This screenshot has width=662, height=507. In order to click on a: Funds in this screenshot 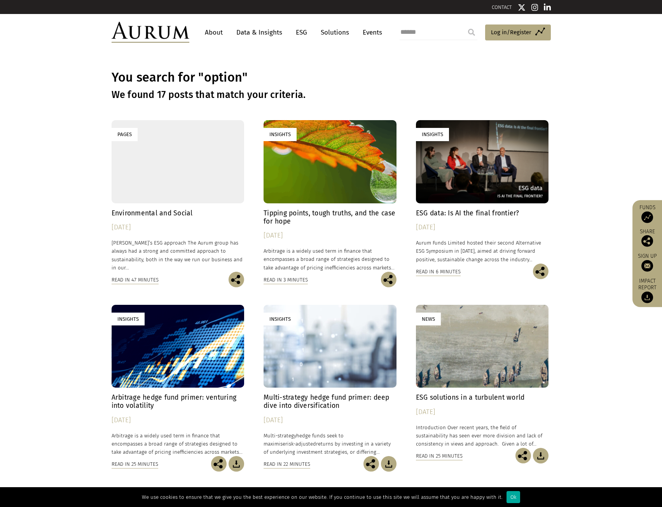, I will do `click(647, 213)`.